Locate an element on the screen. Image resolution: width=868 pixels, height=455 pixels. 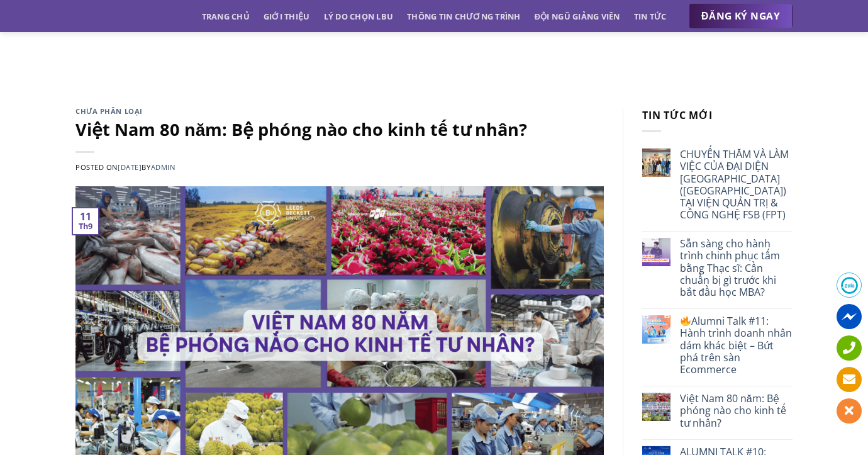
a: ĐĂNG KÝ NGAY is located at coordinates (740, 16).